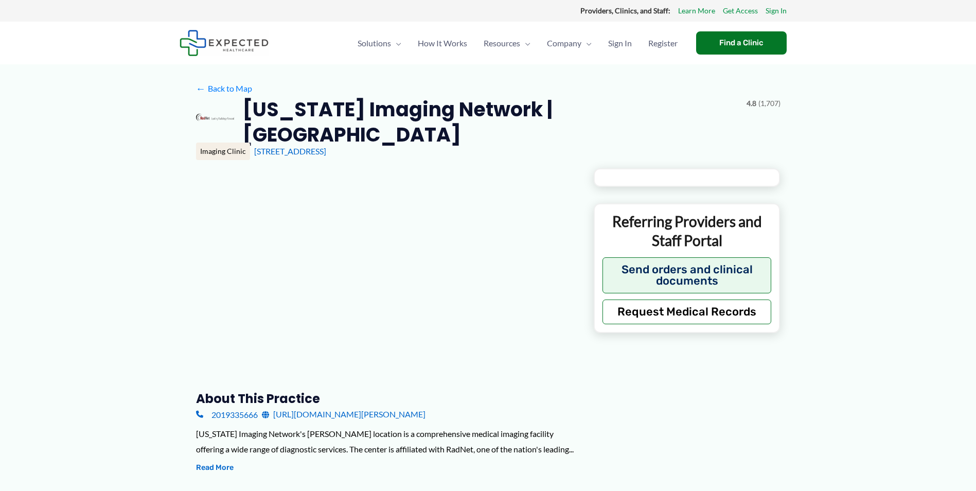 Image resolution: width=976 pixels, height=491 pixels. I want to click on span: Register, so click(663, 43).